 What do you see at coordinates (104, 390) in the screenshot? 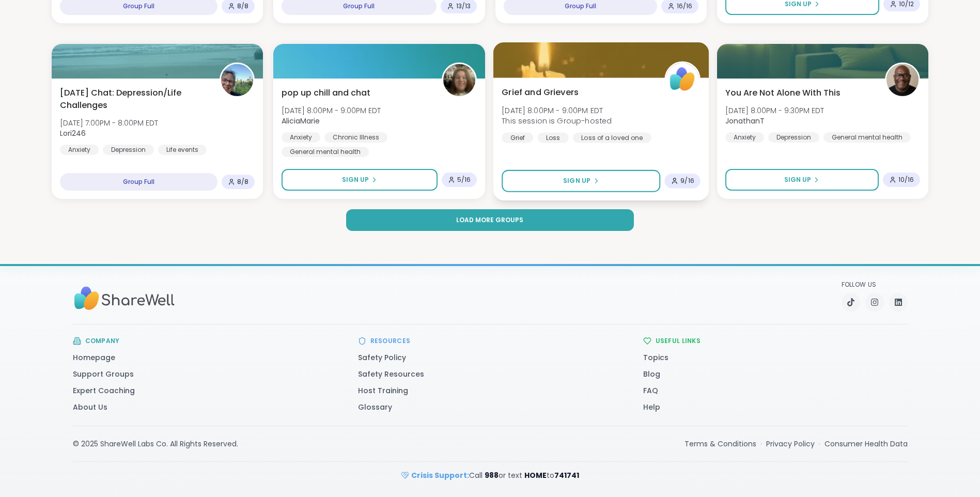
I see `a: Expert Coaching` at bounding box center [104, 390].